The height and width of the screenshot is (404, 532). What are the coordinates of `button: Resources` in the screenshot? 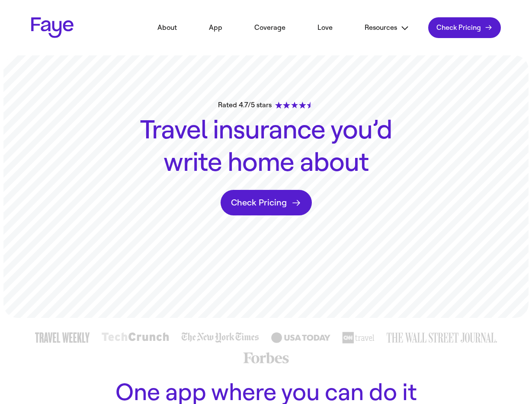 It's located at (387, 28).